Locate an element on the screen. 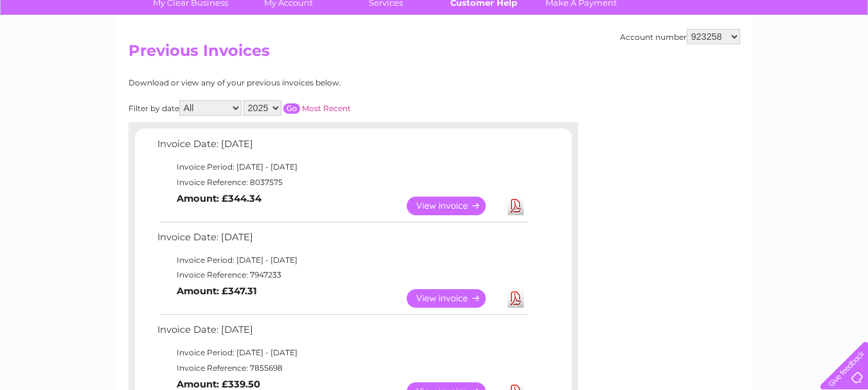  img: logo.png is located at coordinates (63, 53).